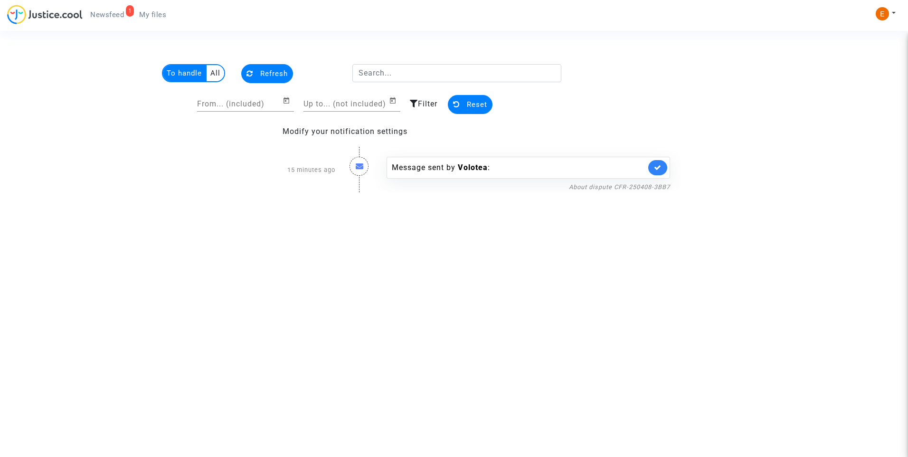  Describe the element at coordinates (130, 11) in the screenshot. I see `div: 1` at that location.